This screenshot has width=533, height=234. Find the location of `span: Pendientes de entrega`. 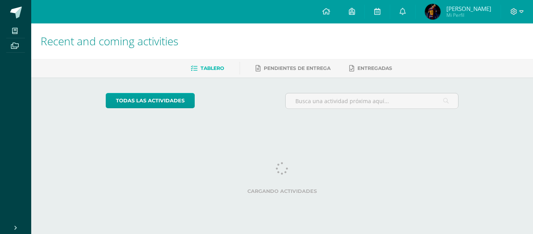

span: Pendientes de entrega is located at coordinates (297, 68).